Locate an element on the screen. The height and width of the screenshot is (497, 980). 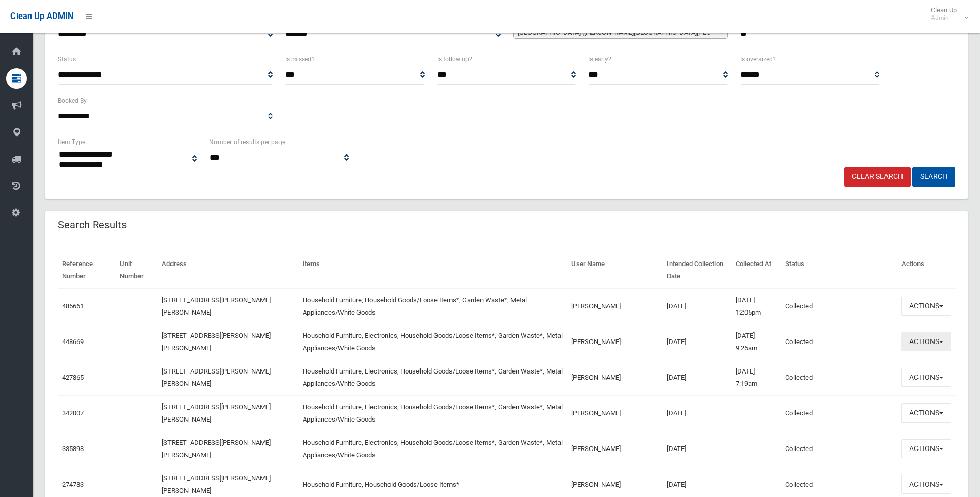
a: 448669 is located at coordinates (73, 341).